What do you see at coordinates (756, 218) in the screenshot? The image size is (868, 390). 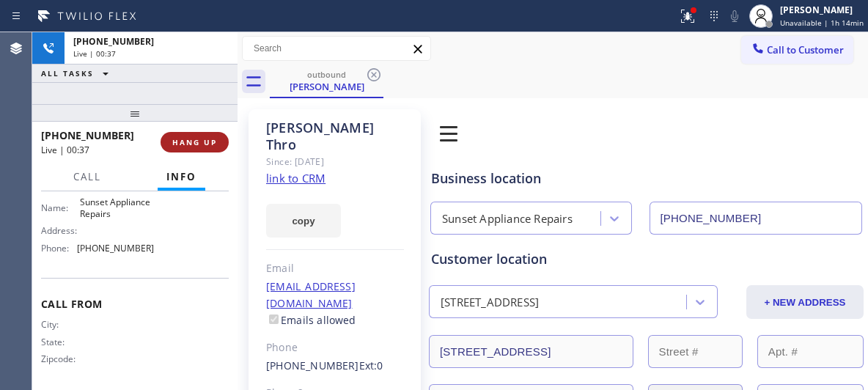 I see `input: Phone Number` at bounding box center [756, 218].